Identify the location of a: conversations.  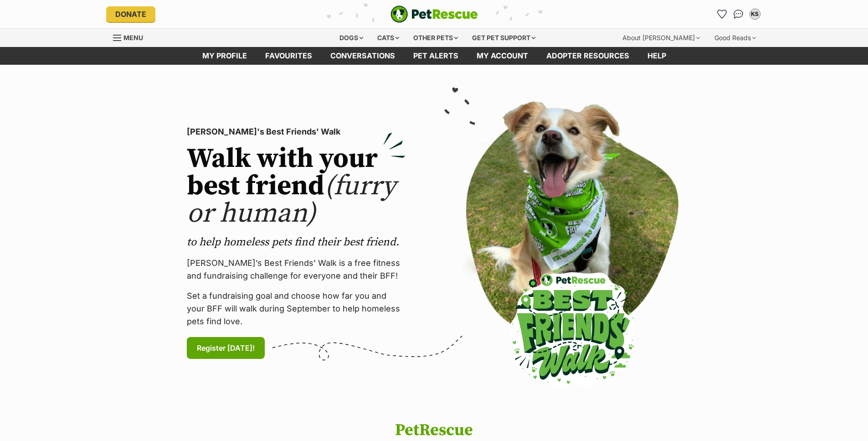
(363, 56).